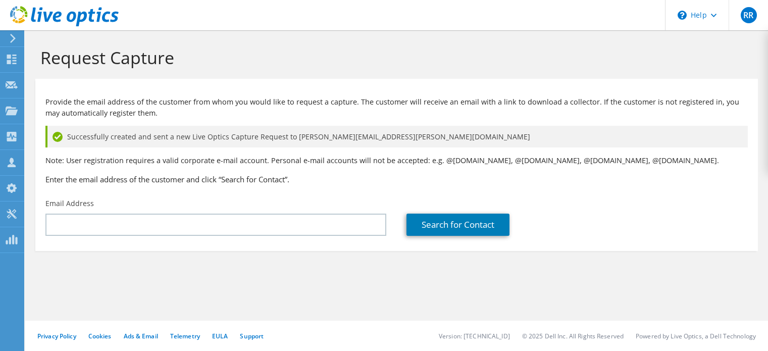  Describe the element at coordinates (220, 336) in the screenshot. I see `a: EULA` at that location.